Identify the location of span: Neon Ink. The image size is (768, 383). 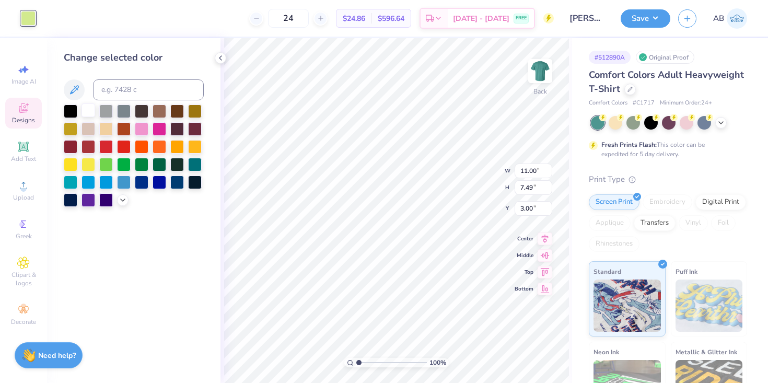
(606, 351).